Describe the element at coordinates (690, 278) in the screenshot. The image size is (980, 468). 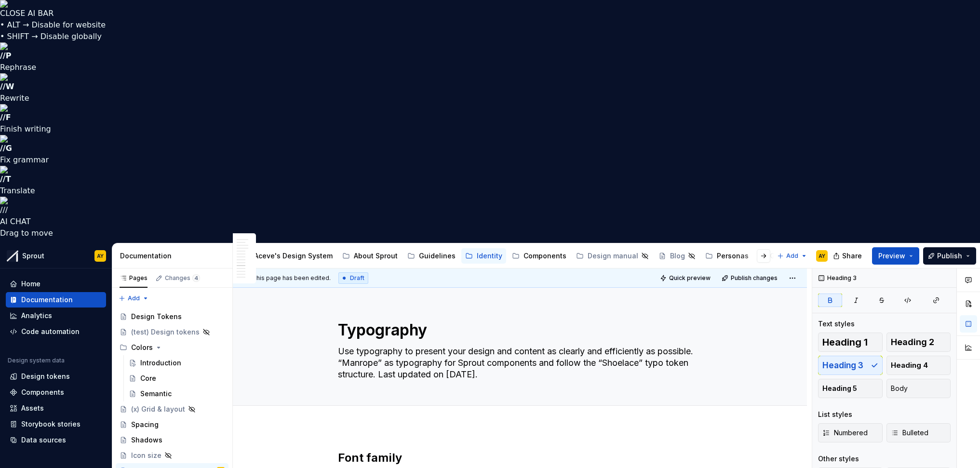
I see `span: Quick preview` at that location.